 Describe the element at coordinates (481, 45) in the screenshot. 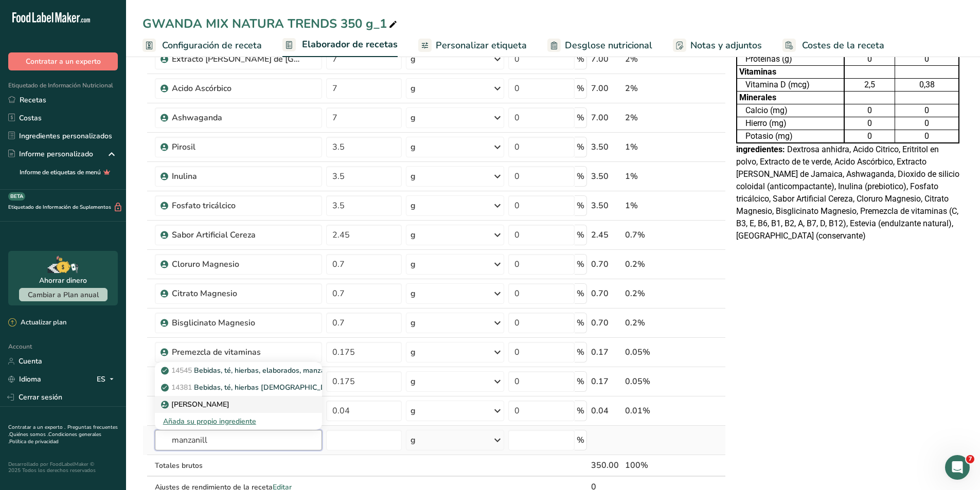

I see `span: Personalizar etiqueta` at that location.